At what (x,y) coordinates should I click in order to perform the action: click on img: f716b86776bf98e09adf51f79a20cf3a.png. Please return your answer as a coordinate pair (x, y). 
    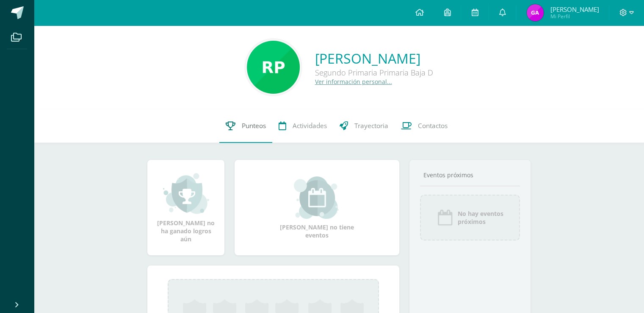
    Looking at the image, I should click on (535, 13).